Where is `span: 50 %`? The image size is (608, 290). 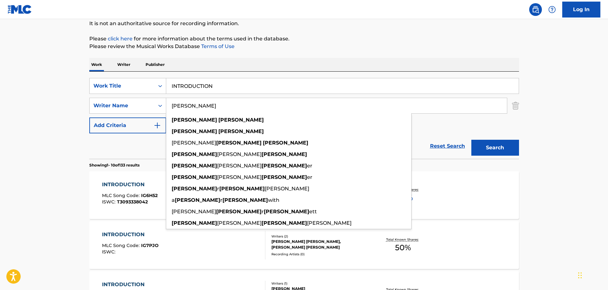 span: 50 % is located at coordinates (403, 247).